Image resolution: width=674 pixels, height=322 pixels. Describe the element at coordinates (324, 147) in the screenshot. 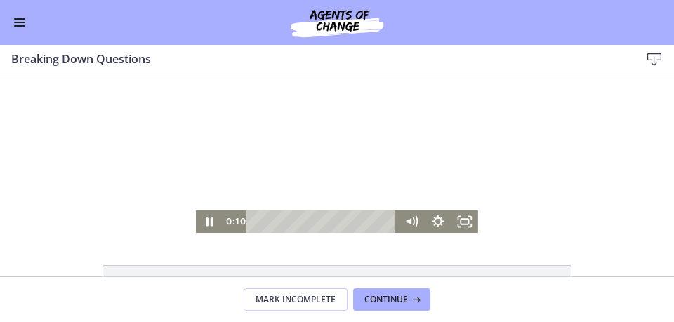

I see `div: Playbar` at that location.